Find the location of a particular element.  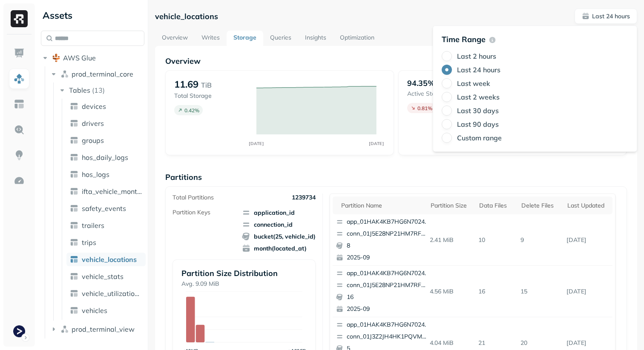

div: Assets is located at coordinates (92, 15).